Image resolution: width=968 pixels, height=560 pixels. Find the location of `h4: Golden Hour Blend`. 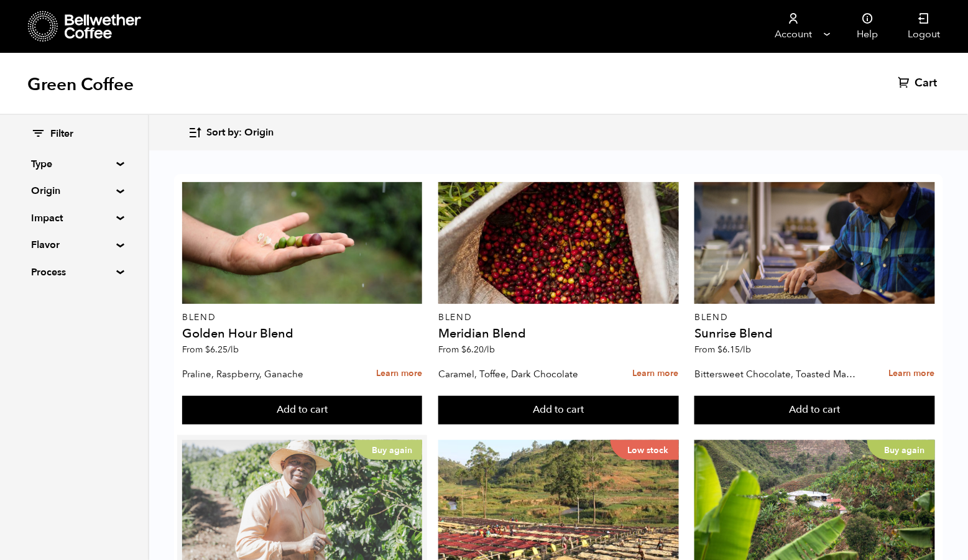

h4: Golden Hour Blend is located at coordinates (302, 334).